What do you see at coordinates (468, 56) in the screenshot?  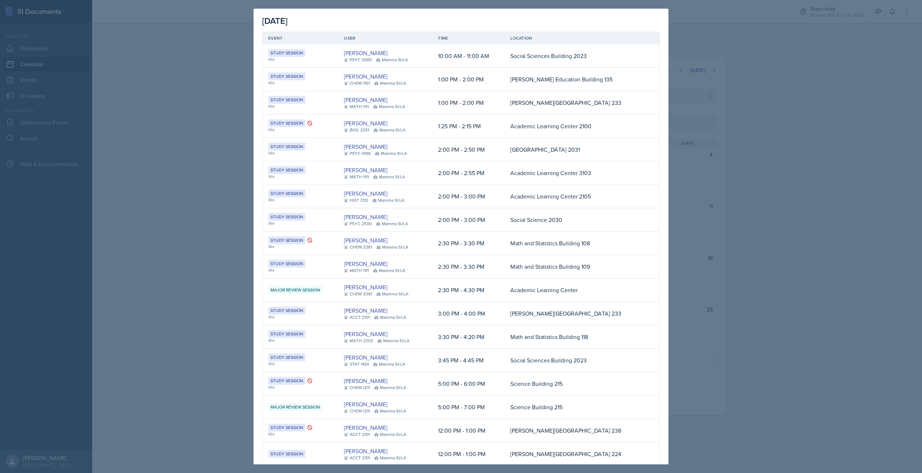 I see `td: 10:00 AM - 11:00 AM` at bounding box center [468, 56].